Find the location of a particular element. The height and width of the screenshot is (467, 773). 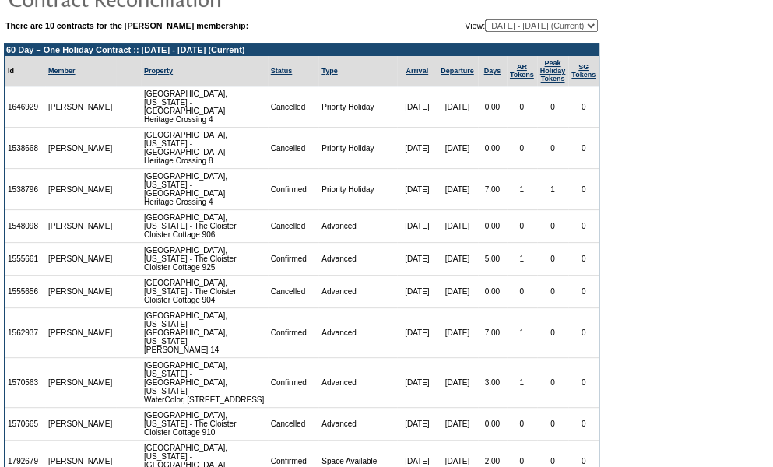

a: ARTokens is located at coordinates (521, 71).